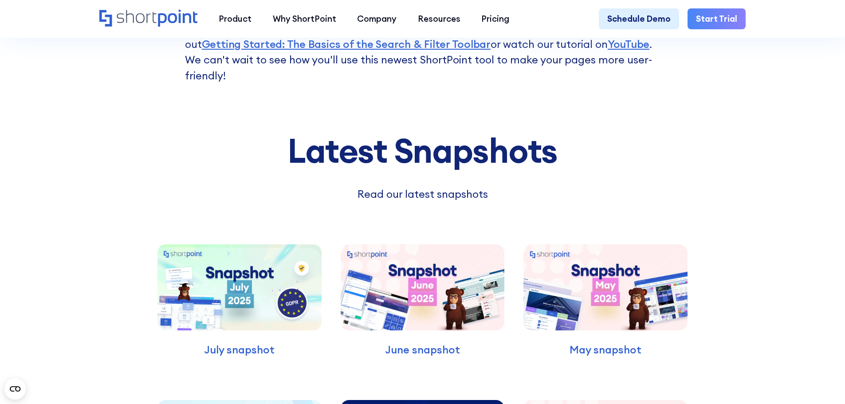 Image resolution: width=845 pixels, height=404 pixels. I want to click on a: Why ShortPoint, so click(304, 19).